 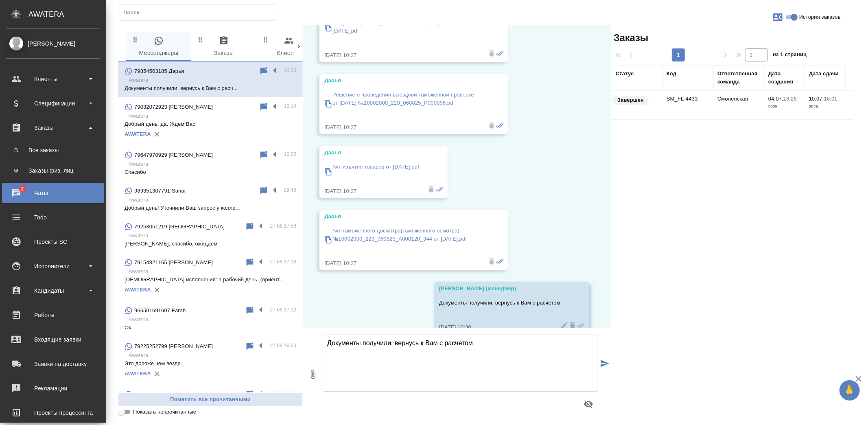 I want to click on p: Спасибо, so click(x=211, y=172).